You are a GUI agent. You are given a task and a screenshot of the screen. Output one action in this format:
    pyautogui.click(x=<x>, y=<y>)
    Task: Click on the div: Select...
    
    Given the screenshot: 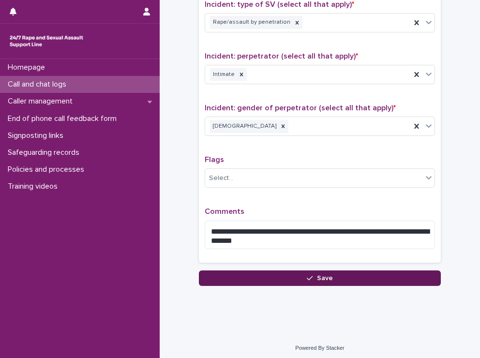 What is the action you would take?
    pyautogui.click(x=221, y=178)
    